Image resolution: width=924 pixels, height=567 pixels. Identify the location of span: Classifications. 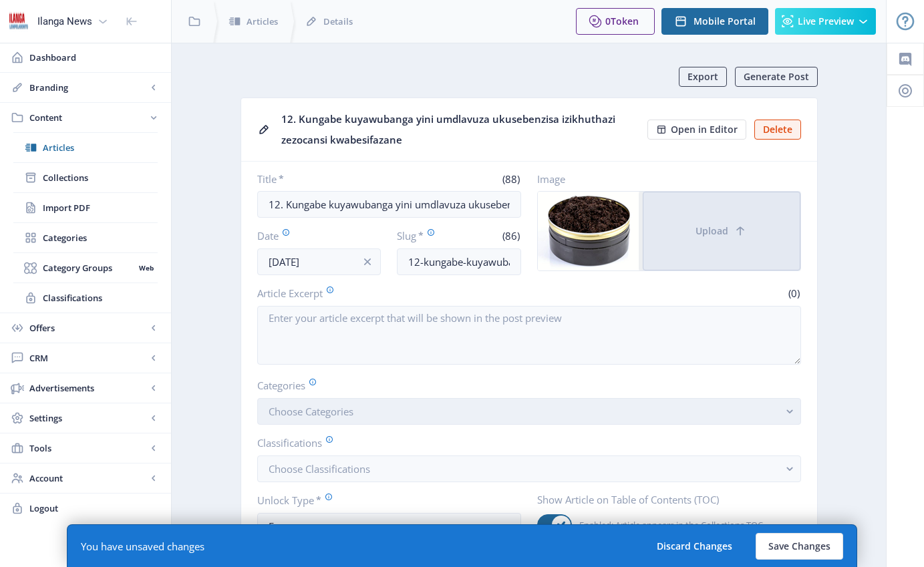
(100, 298).